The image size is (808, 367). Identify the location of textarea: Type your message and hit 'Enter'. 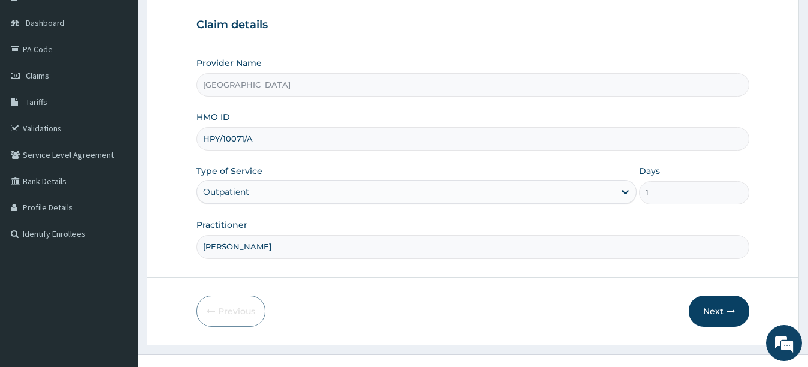
(117, 262).